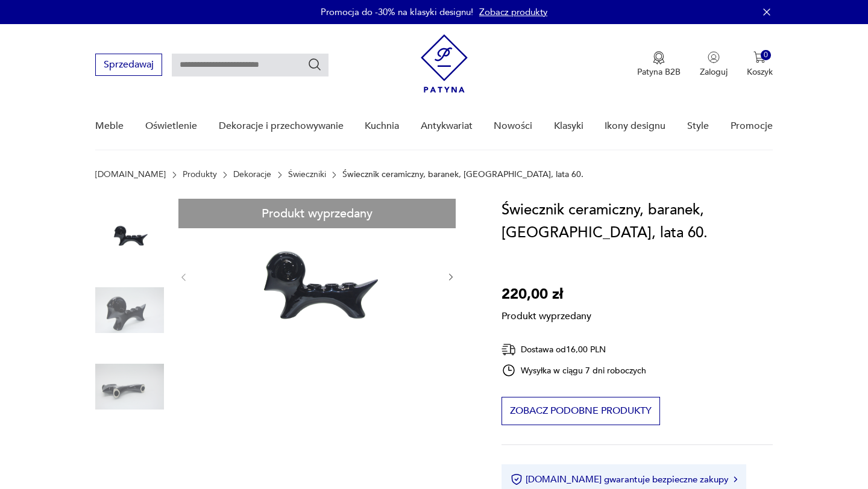  What do you see at coordinates (581, 411) in the screenshot?
I see `a: Zobacz podobne produkty` at bounding box center [581, 411].